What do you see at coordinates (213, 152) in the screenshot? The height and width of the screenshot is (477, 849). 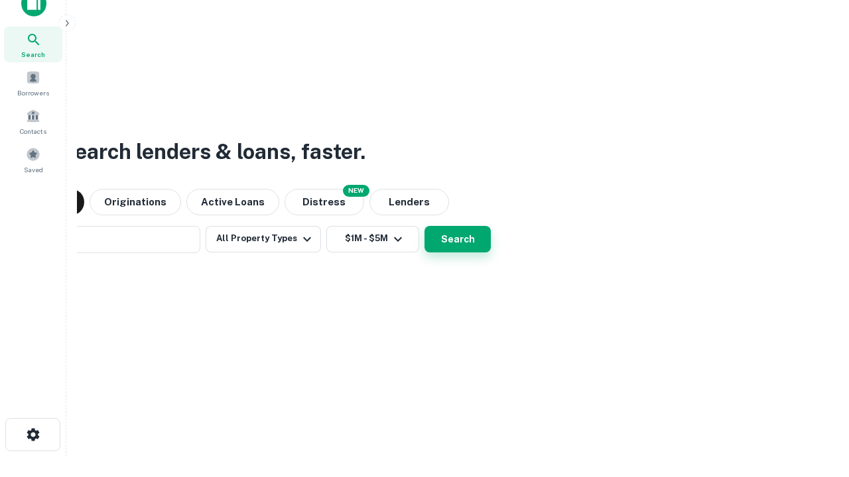 I see `h3: Search lenders & loans, faster.` at bounding box center [213, 152].